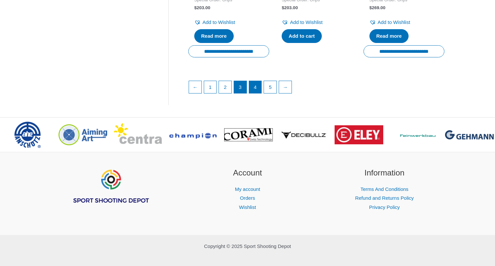 The height and width of the screenshot is (266, 495). What do you see at coordinates (110, 194) in the screenshot?
I see `aside: Footer Widget 1` at bounding box center [110, 194].